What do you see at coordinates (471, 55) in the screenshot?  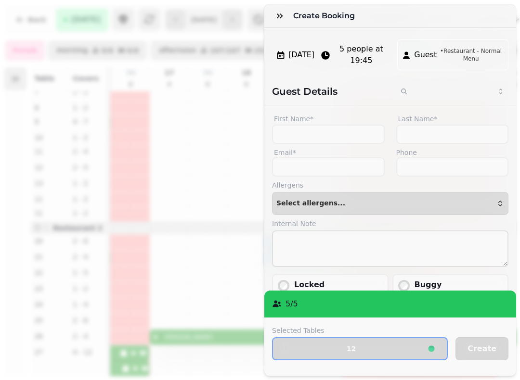 I see `span: • Restaurant - Normal Menu` at bounding box center [471, 55].